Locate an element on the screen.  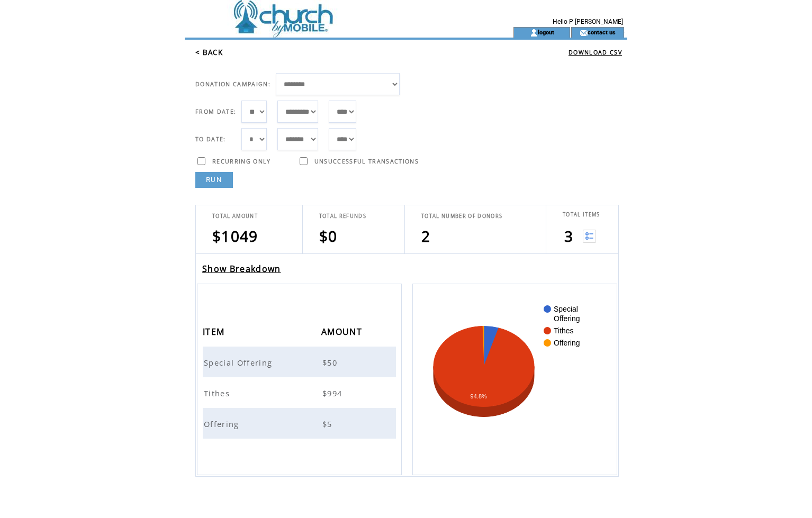
text: 94.8% is located at coordinates (478, 396).